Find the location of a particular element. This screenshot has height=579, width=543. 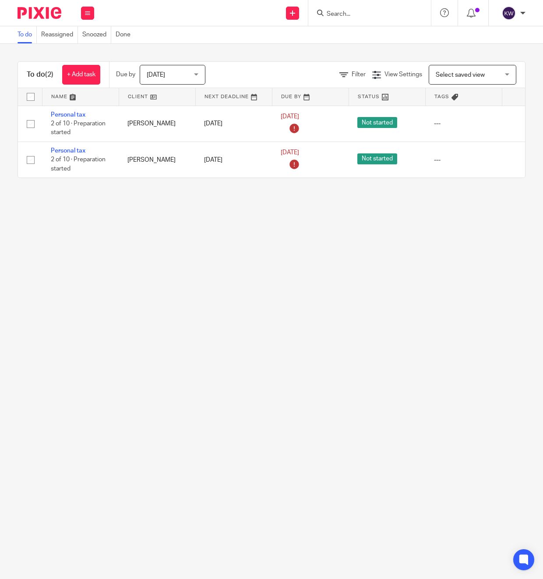

span: Tags is located at coordinates (442, 96).